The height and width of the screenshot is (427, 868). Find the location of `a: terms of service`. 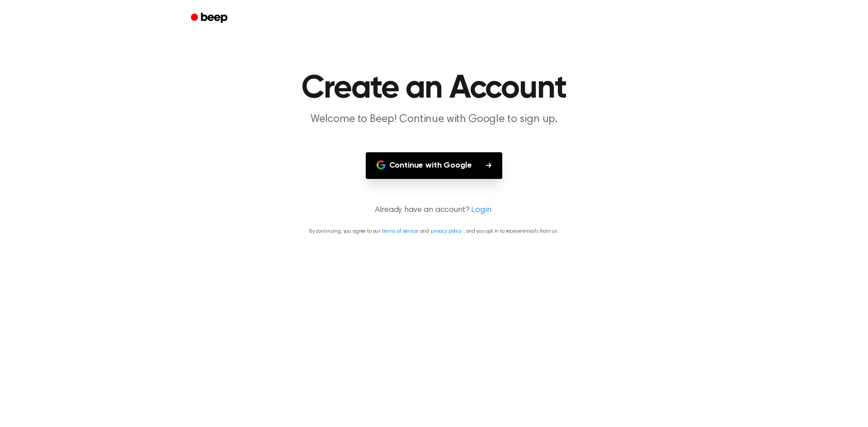

a: terms of service is located at coordinates (400, 231).